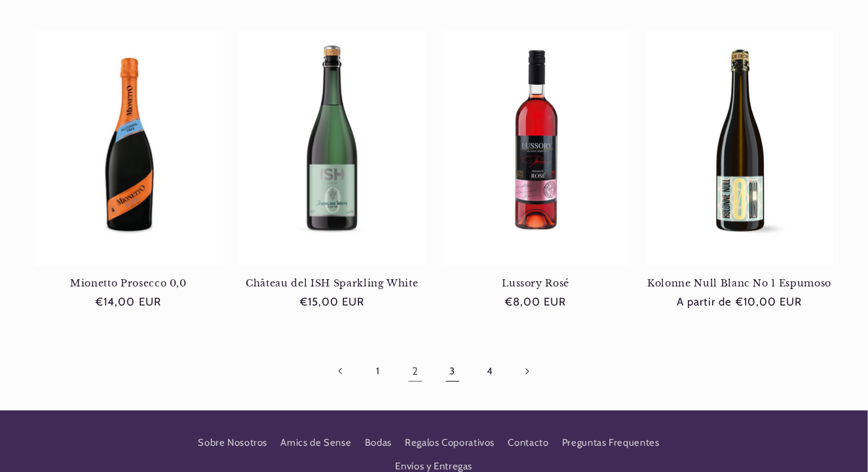 Image resolution: width=868 pixels, height=472 pixels. I want to click on a: Página 3, so click(453, 371).